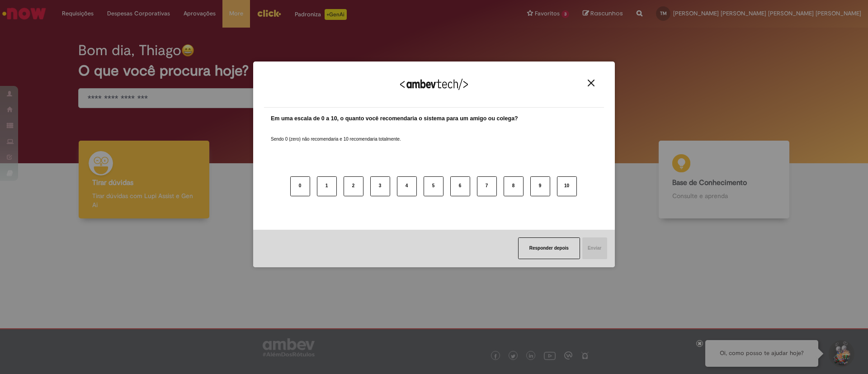 Image resolution: width=868 pixels, height=374 pixels. I want to click on label: Em uma escala de 0 a 10, o quanto você recomendaria o sistema para um amigo ou colega?, so click(394, 119).